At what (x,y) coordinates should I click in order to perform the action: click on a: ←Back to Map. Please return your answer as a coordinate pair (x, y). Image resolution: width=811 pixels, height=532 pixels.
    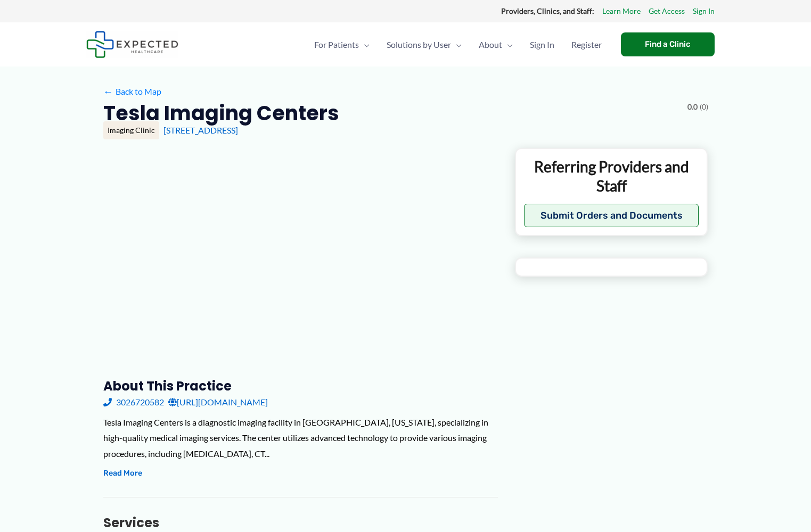
    Looking at the image, I should click on (132, 91).